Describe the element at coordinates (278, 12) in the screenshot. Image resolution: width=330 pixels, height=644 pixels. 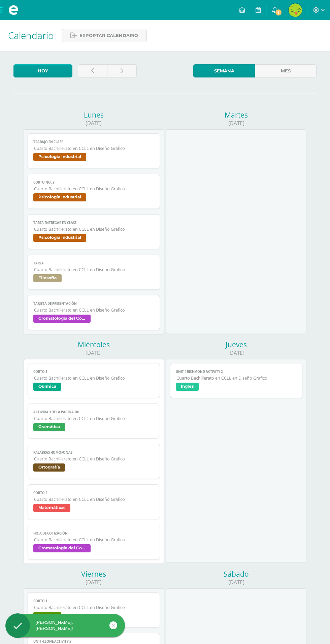
I see `span: 1` at that location.